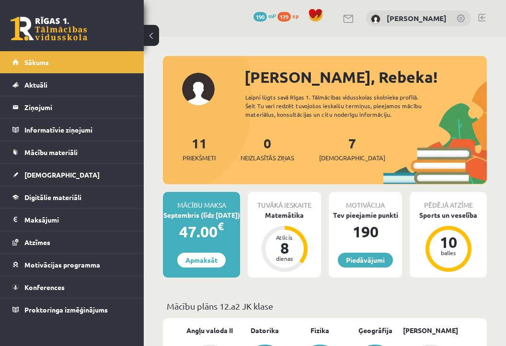 This screenshot has height=346, width=506. I want to click on legend: Informatīvie ziņojumi, so click(78, 130).